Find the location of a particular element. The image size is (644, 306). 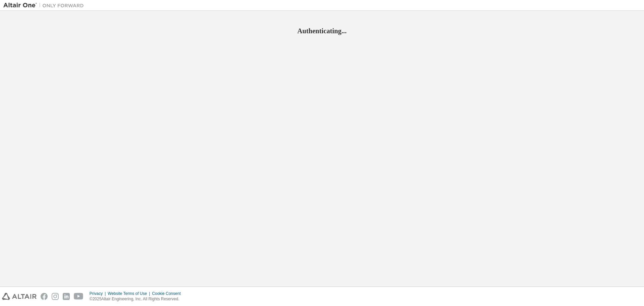

p: © 2025 Altair Engineering, Inc. All Rights Reserved. is located at coordinates (137, 299).